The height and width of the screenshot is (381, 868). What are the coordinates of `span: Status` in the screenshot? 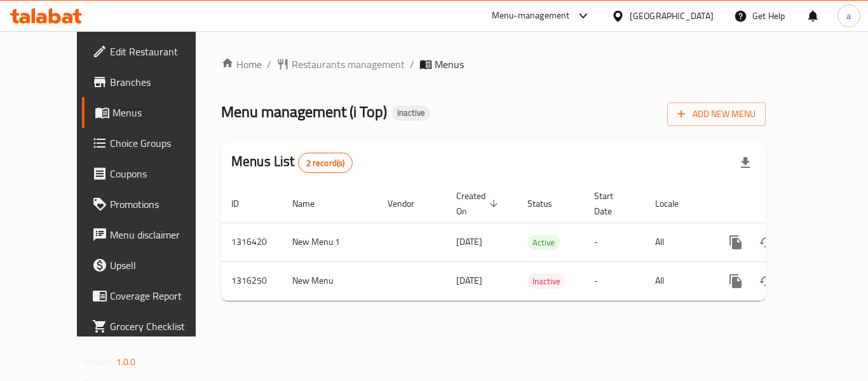 It's located at (548, 203).